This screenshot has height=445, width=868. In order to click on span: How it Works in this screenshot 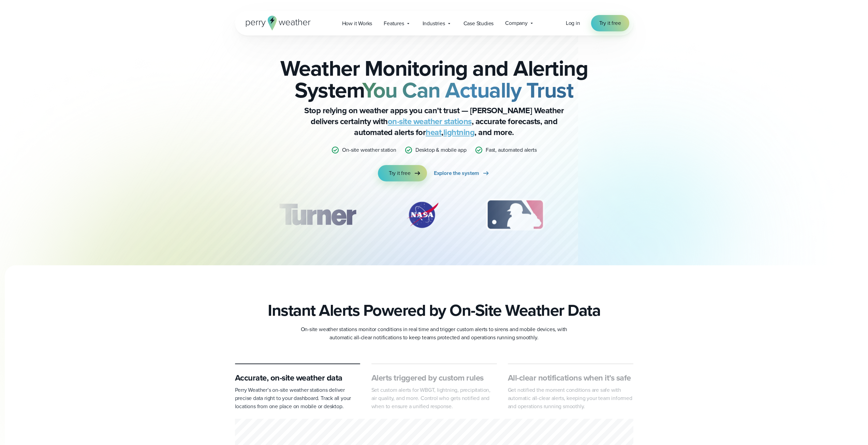, I will do `click(357, 24)`.